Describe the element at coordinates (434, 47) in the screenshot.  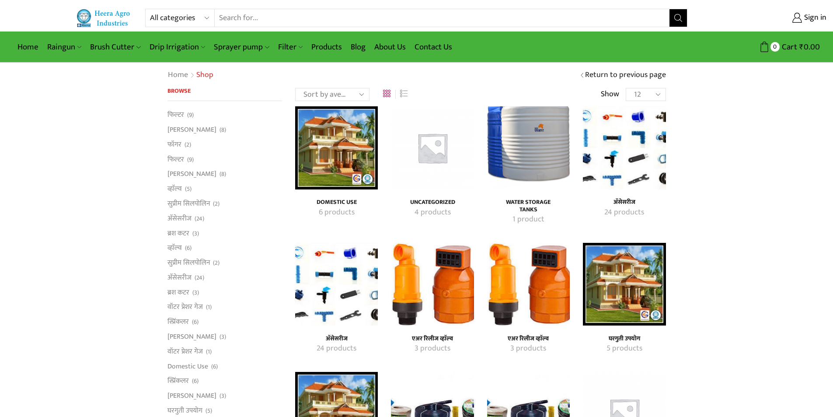
I see `a: Contact Us` at that location.